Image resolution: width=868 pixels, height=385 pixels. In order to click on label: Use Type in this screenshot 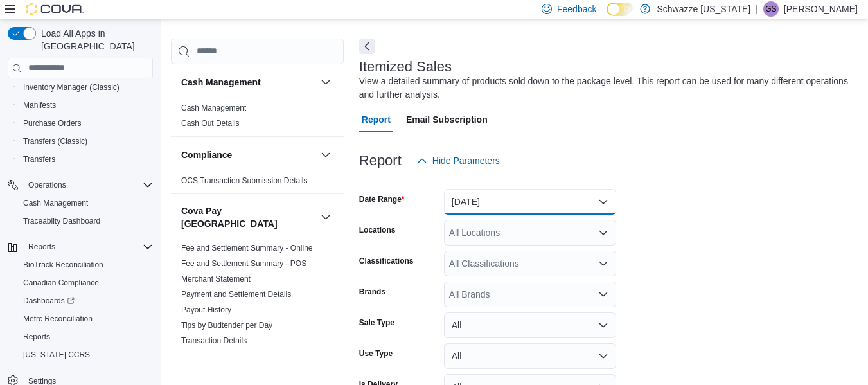, I will do `click(376, 353)`.